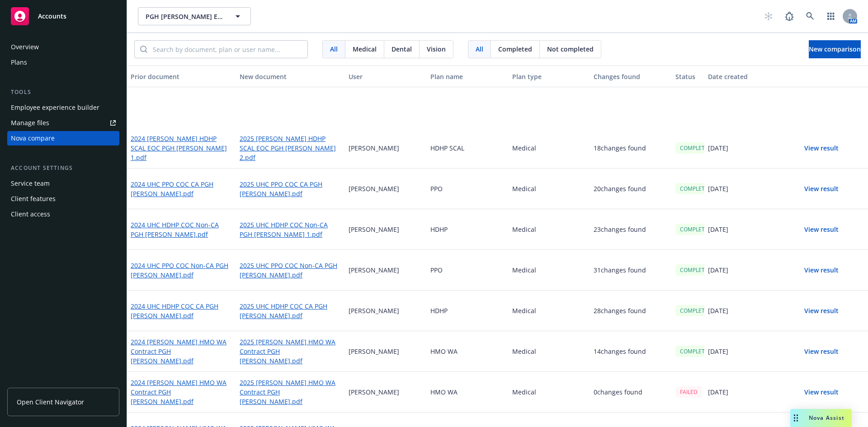  I want to click on button: User, so click(386, 76).